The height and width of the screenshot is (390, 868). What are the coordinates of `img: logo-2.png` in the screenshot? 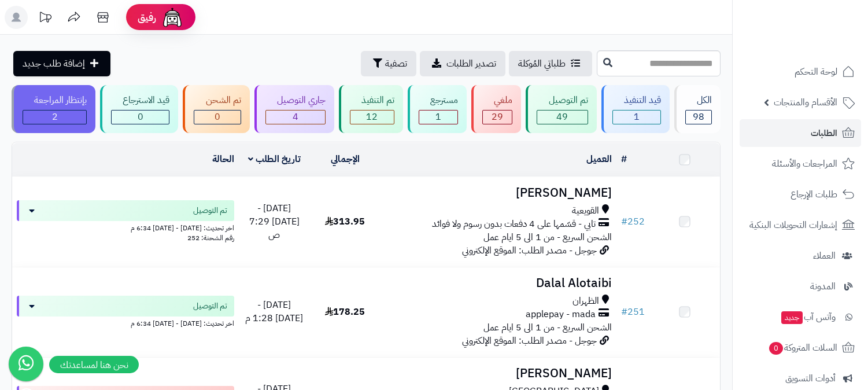 It's located at (823, 45).